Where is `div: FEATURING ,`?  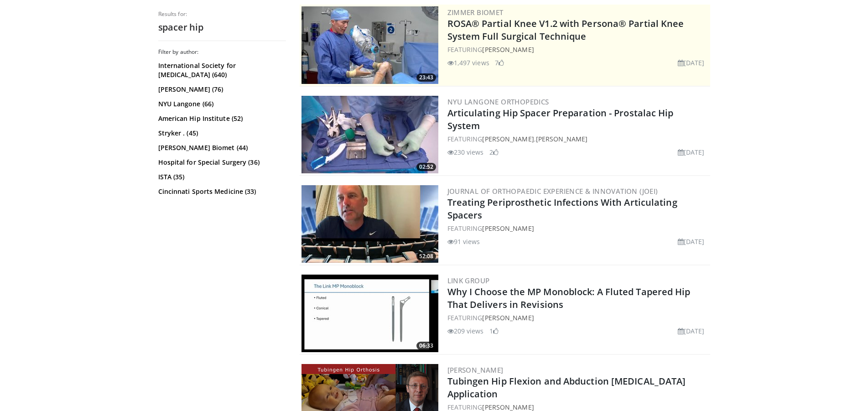 div: FEATURING , is located at coordinates (578, 139).